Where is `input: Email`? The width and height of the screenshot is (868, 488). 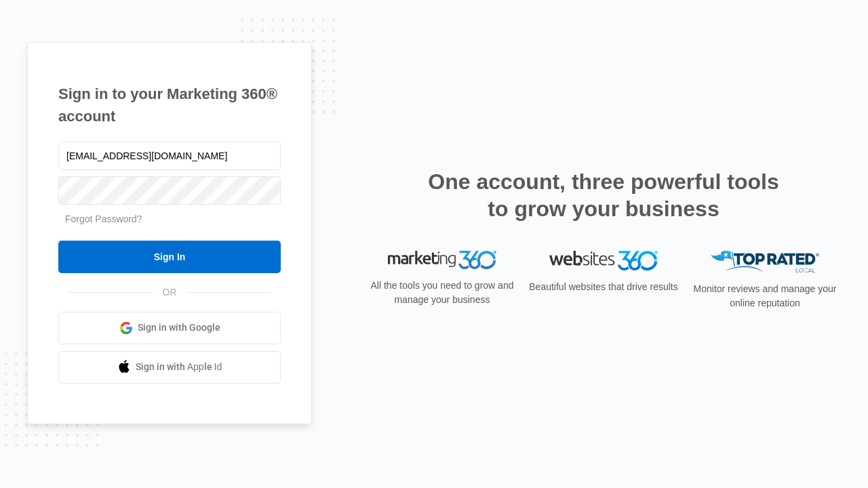 input: Email is located at coordinates (170, 156).